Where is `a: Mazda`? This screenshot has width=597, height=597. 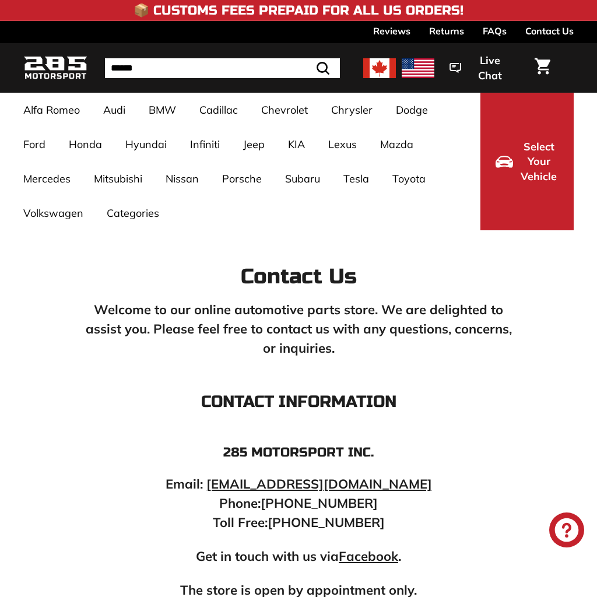
a: Mazda is located at coordinates (396, 144).